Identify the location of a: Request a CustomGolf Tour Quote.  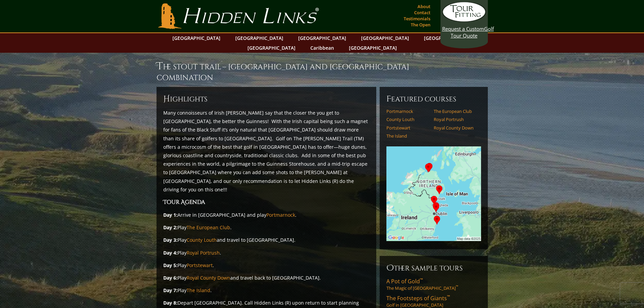
(464, 20).